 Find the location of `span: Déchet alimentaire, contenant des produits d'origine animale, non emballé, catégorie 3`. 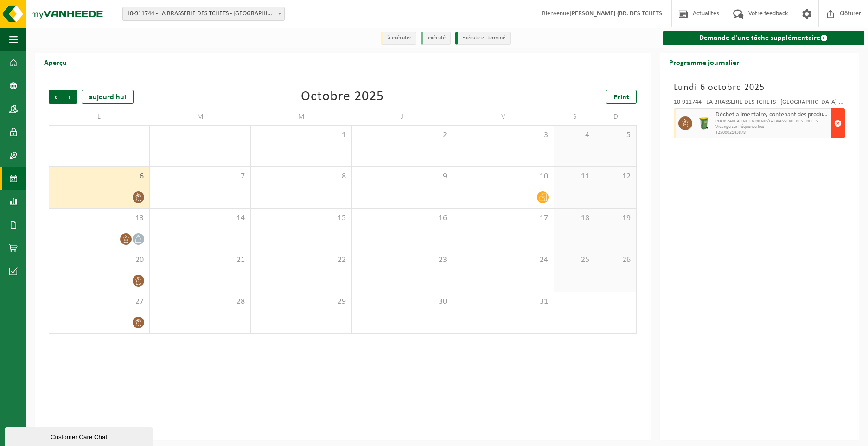

span: Déchet alimentaire, contenant des produits d'origine animale, non emballé, catégorie 3 is located at coordinates (772, 115).